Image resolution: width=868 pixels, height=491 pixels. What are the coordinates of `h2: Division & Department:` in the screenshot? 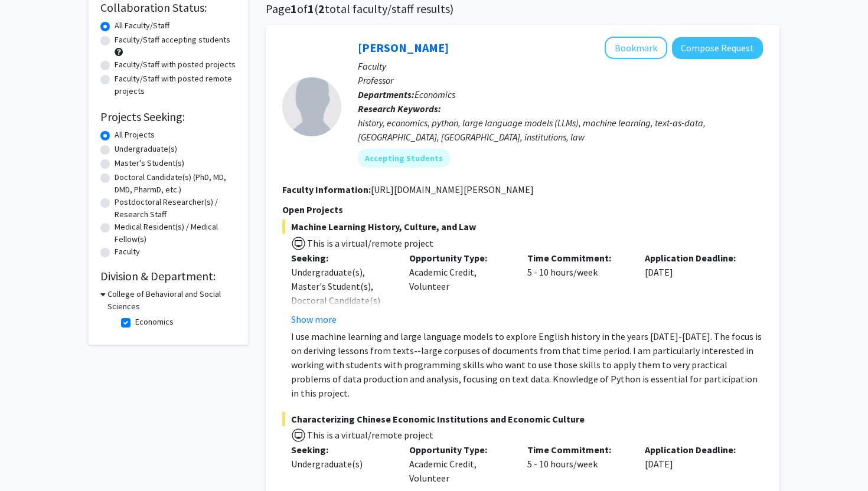 It's located at (168, 276).